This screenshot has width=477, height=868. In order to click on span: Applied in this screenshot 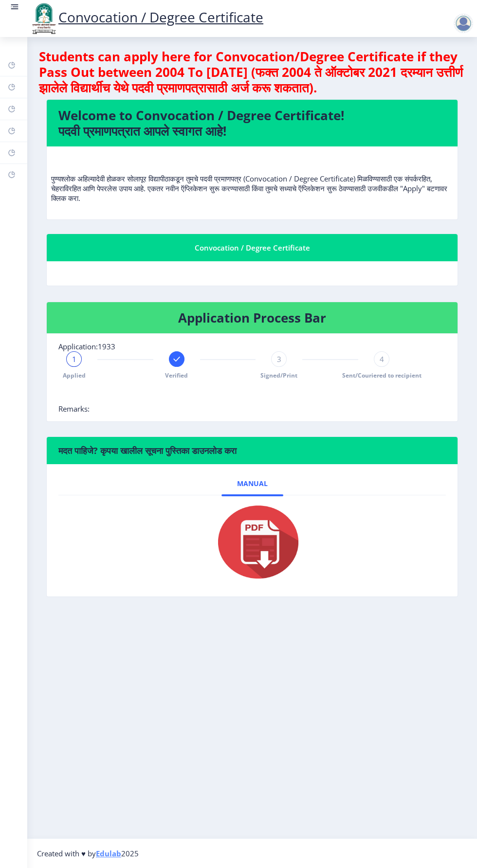, I will do `click(74, 375)`.